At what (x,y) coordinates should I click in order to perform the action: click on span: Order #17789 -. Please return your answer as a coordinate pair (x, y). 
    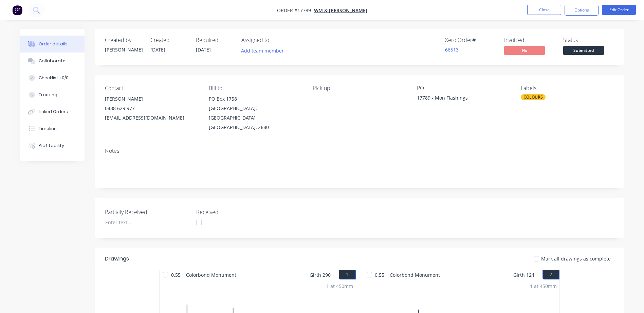
    Looking at the image, I should click on (295, 10).